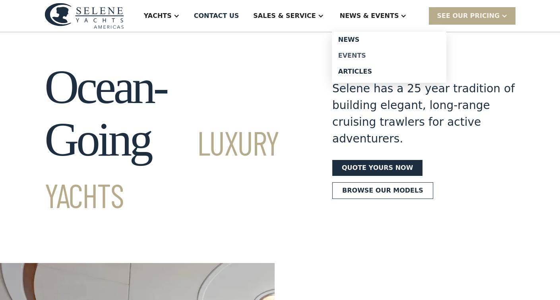  I want to click on h1: Ocean-Going, so click(174, 139).